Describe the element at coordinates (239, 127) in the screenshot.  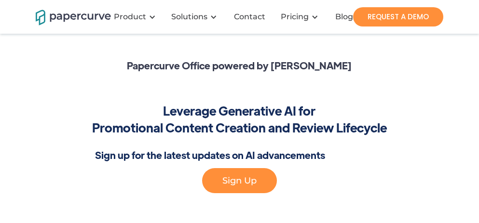
I see `strong: Promotional Content Creation and Review Lifecycle` at that location.